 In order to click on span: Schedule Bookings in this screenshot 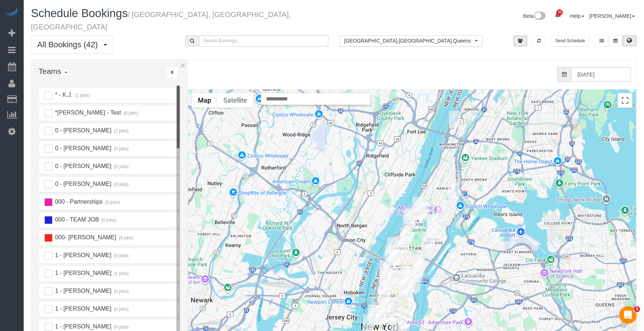, I will do `click(79, 13)`.